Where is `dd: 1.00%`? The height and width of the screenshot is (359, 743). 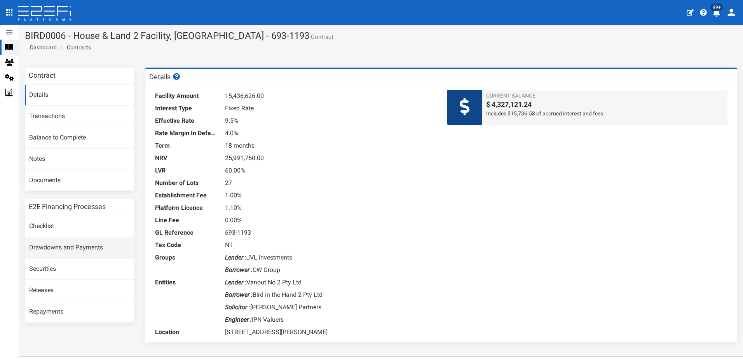
dd: 1.00% is located at coordinates (330, 196).